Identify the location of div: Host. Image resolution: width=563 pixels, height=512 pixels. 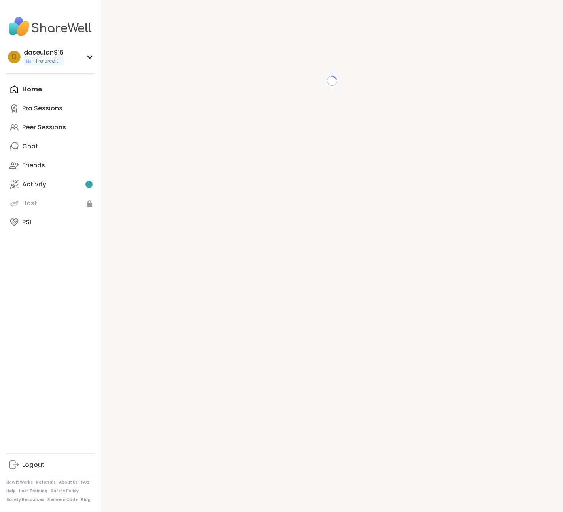
(30, 203).